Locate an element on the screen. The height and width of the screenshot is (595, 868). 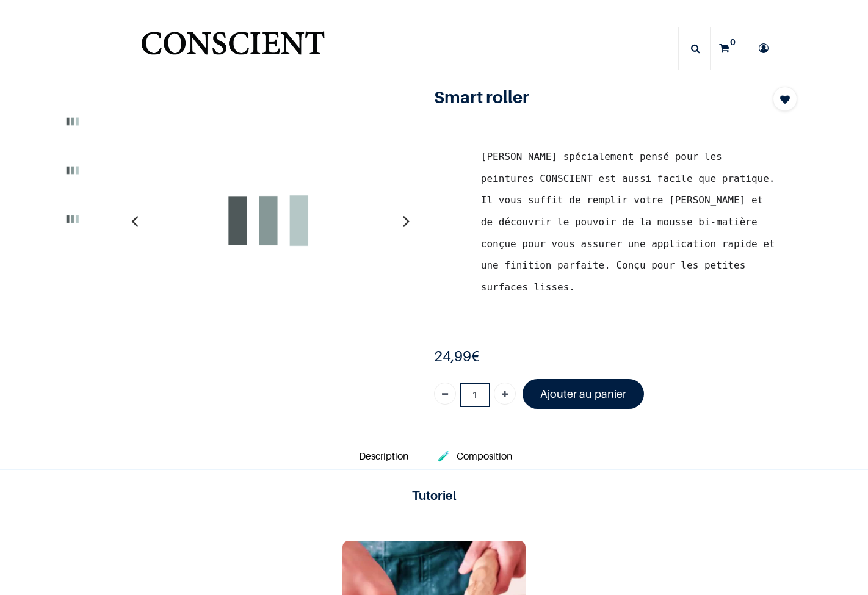
span: 24,99 is located at coordinates (453, 356).